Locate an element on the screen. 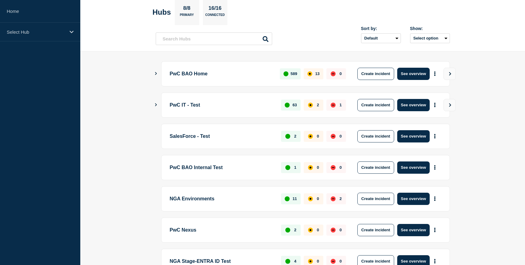 The width and height of the screenshot is (525, 265). p: 11 is located at coordinates (295, 199).